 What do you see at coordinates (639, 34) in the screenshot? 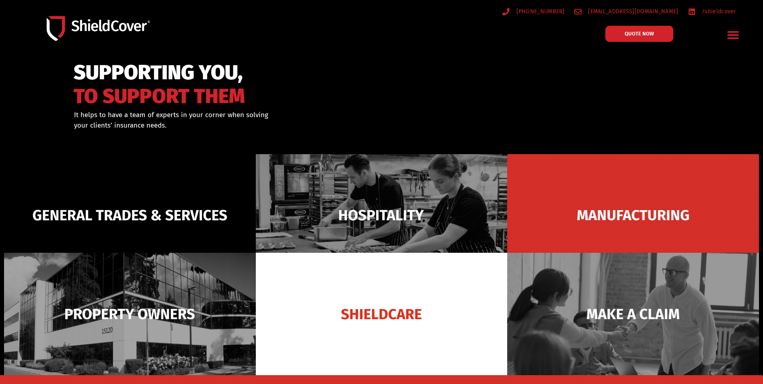
I see `a: QUOTE NOW` at bounding box center [639, 34].